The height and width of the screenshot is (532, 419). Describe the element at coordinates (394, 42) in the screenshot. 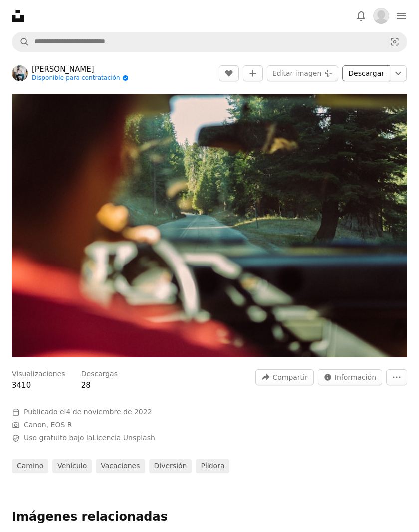

I see `button: Búsqueda visual` at that location.